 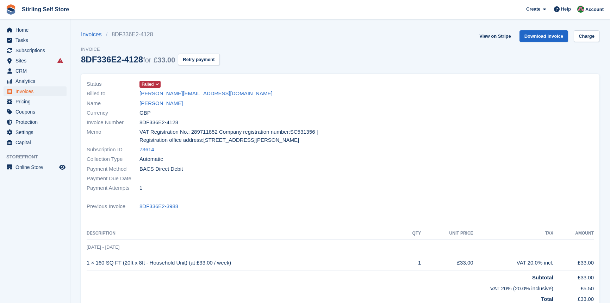 What do you see at coordinates (37, 167) in the screenshot?
I see `span: Online Store` at bounding box center [37, 167].